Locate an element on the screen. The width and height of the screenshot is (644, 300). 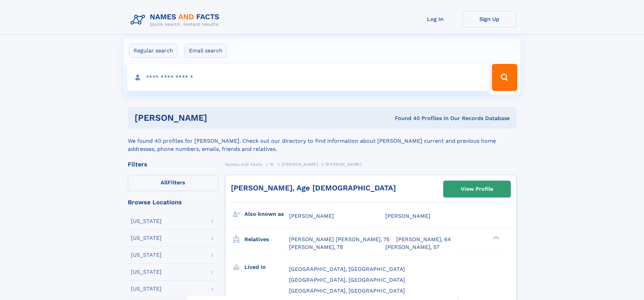
div: Filters is located at coordinates (173, 164).